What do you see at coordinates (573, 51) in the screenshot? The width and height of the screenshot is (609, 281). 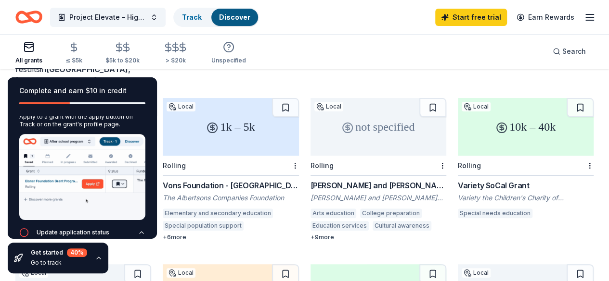 I see `span: Search` at bounding box center [573, 51].